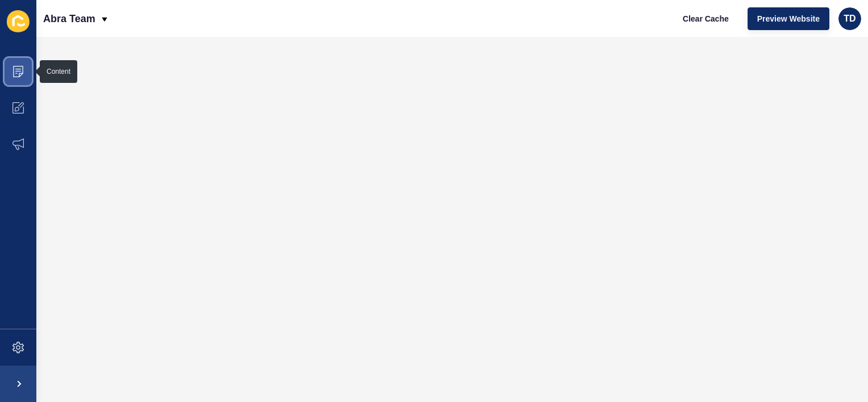 Image resolution: width=868 pixels, height=402 pixels. Describe the element at coordinates (849, 19) in the screenshot. I see `span: TD` at that location.